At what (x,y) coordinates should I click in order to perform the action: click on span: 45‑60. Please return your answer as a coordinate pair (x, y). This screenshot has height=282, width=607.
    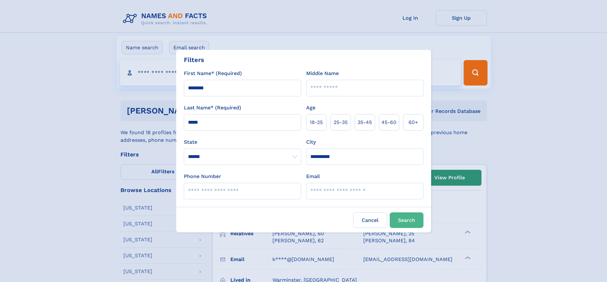
    Looking at the image, I should click on (388, 123).